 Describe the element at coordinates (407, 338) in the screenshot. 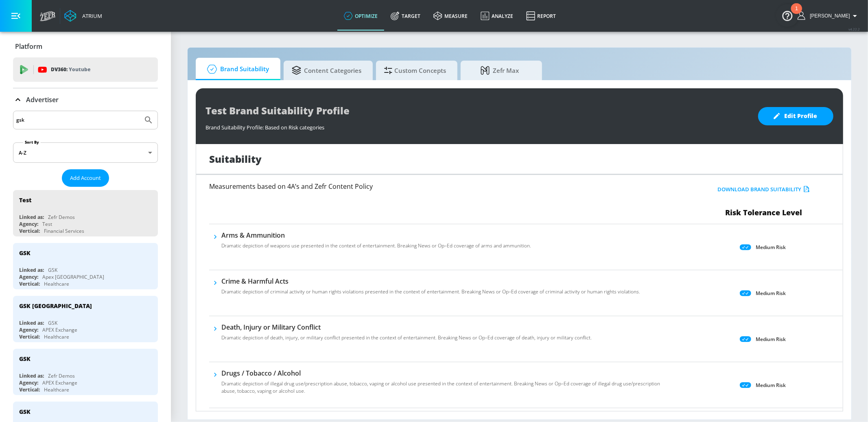

I see `p: Dramatic depiction of death, injury, or military conflict presented in the context of entertainme...` at that location.